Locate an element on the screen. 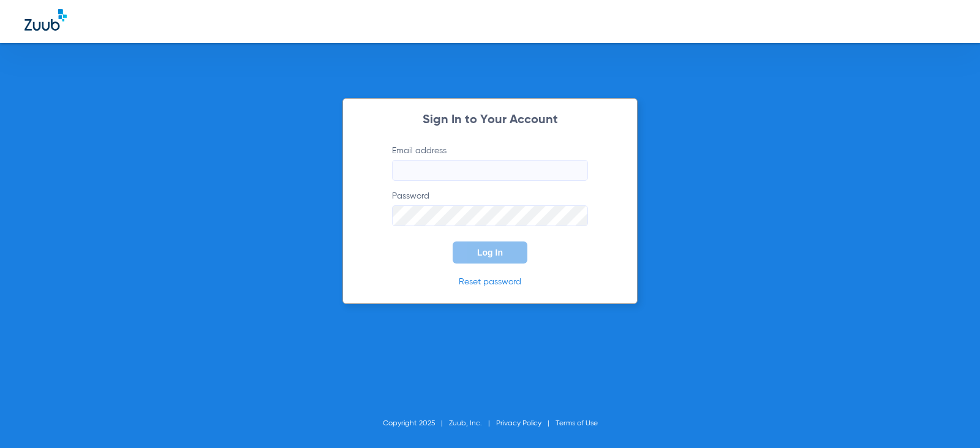 Image resolution: width=980 pixels, height=448 pixels. li: Zuub, Inc. is located at coordinates (472, 423).